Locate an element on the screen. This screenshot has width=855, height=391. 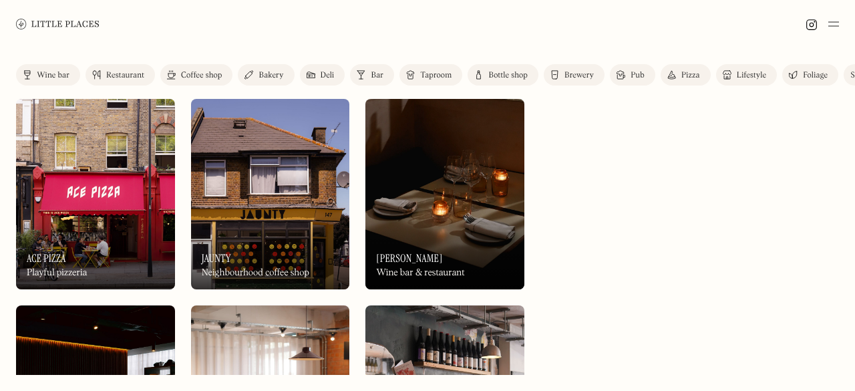
a: Coffee shop is located at coordinates (196, 75).